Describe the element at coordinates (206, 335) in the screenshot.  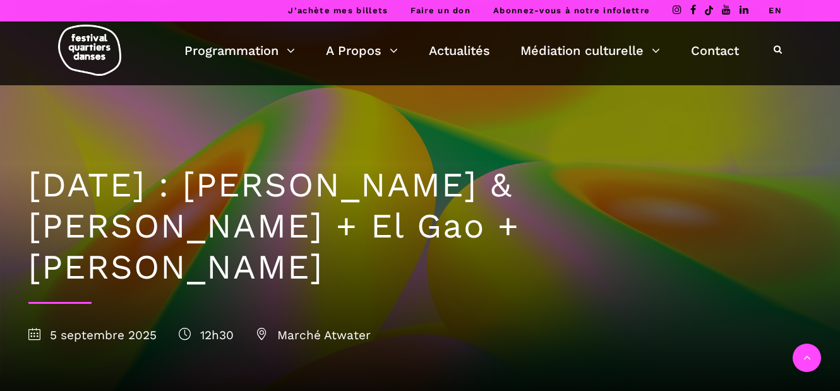
I see `span: 12h30` at that location.